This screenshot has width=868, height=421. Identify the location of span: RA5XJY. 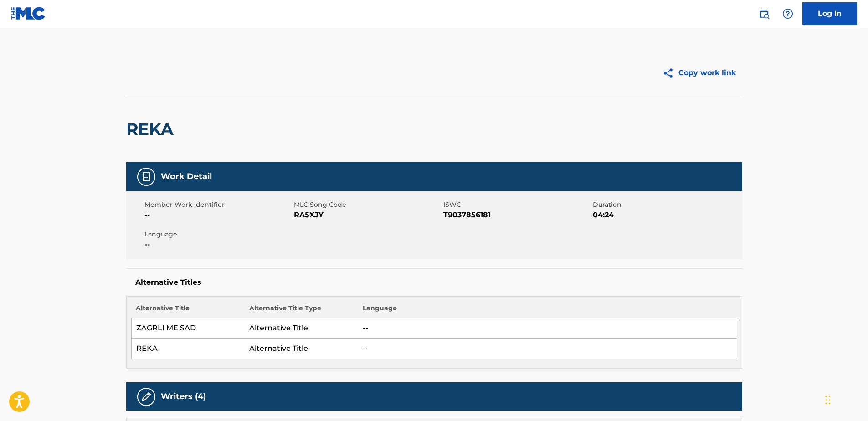
(367, 215).